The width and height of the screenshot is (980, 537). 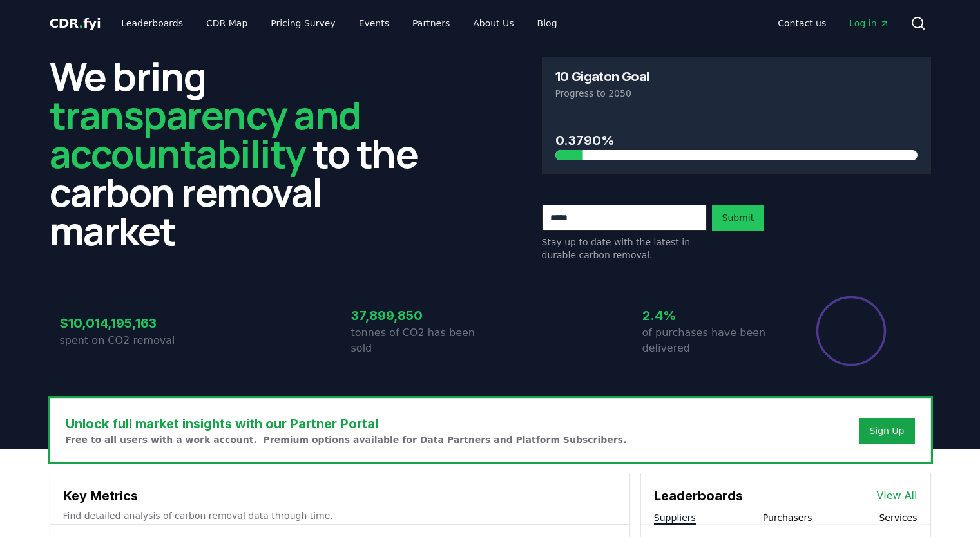 I want to click on h3: Key Metrics, so click(x=339, y=496).